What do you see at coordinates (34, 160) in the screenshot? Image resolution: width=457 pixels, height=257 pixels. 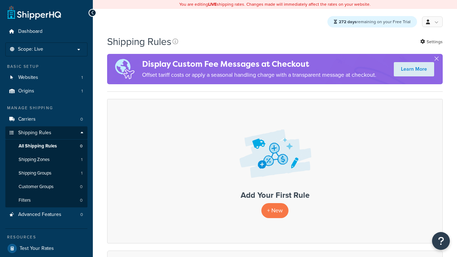 I see `span: Shipping Zones` at bounding box center [34, 160].